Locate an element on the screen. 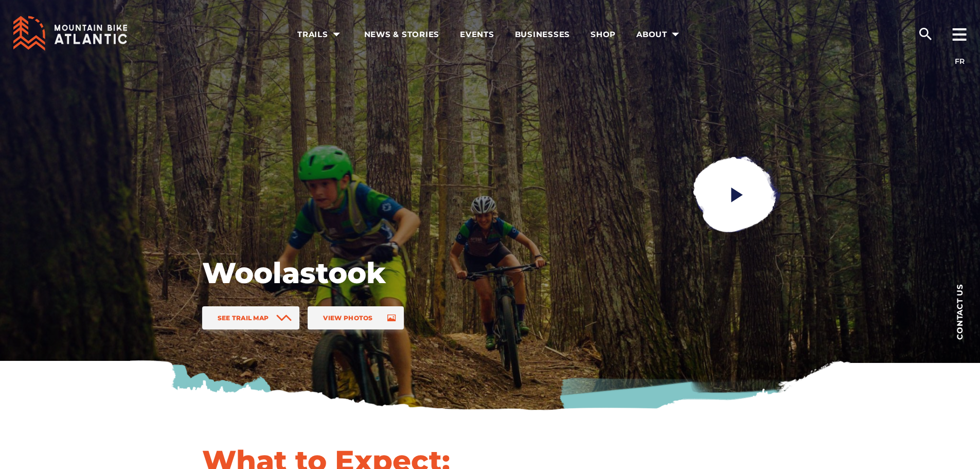 The image size is (980, 469). a: Contact us is located at coordinates (959, 312).